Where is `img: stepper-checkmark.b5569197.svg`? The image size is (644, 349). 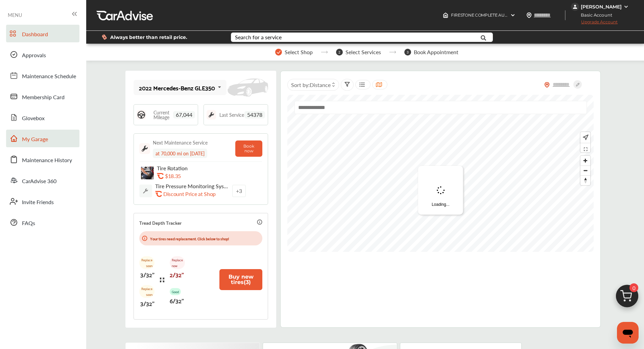 img: stepper-checkmark.b5569197.svg is located at coordinates (279, 52).